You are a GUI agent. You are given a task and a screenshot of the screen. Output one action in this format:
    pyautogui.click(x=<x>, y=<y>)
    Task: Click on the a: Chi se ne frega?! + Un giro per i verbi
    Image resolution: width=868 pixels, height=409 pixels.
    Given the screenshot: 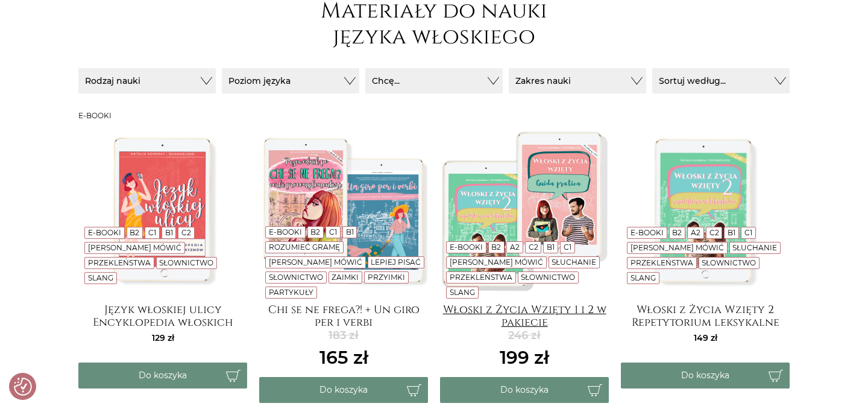 What is the action you would take?
    pyautogui.click(x=344, y=315)
    